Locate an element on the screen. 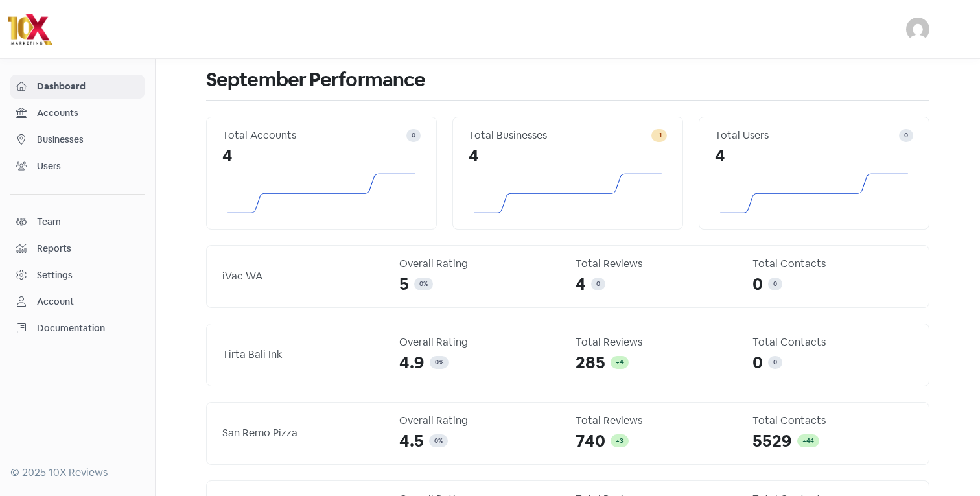 The height and width of the screenshot is (496, 980). a: Team is located at coordinates (77, 222).